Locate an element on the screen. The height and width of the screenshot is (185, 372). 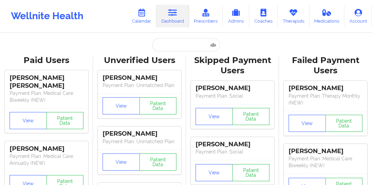
div: Paid Users is located at coordinates (46, 60).